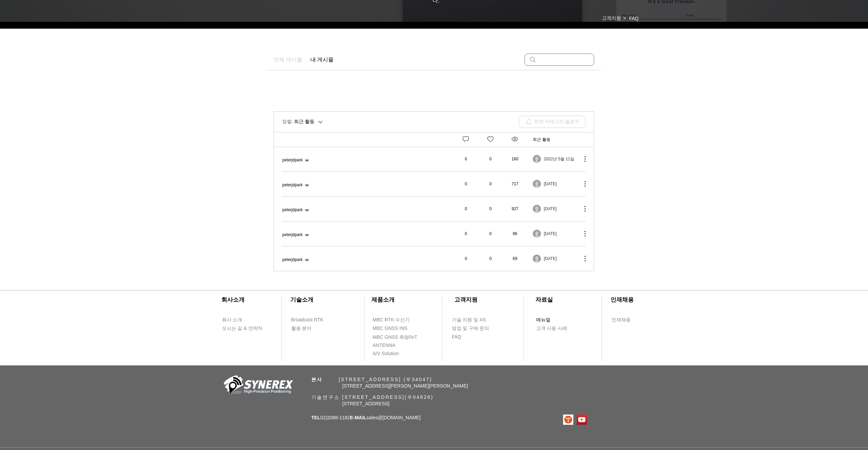 The width and height of the screenshot is (868, 450). Describe the element at coordinates (390, 329) in the screenshot. I see `span: MBC GNSS INS` at that location.